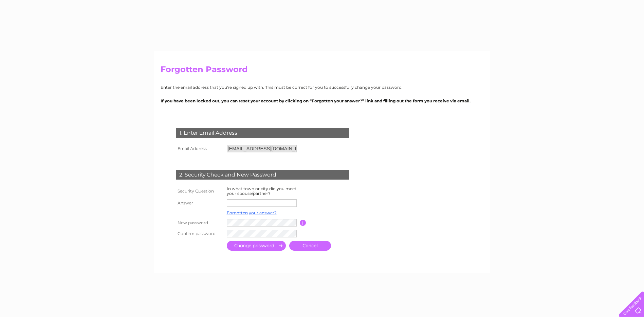 This screenshot has height=317, width=644. I want to click on p: Enter the email address that you're signed up with. This must be correct for you to successfully ..., so click(322, 87).